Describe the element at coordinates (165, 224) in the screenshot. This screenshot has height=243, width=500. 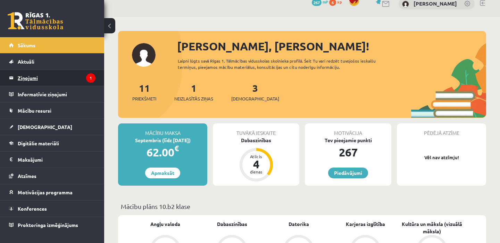
I see `a: Angļu valoda` at that location.